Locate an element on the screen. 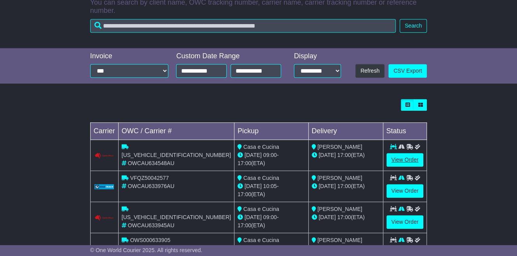  img: GetCarrierServiceLogo is located at coordinates (104, 187).